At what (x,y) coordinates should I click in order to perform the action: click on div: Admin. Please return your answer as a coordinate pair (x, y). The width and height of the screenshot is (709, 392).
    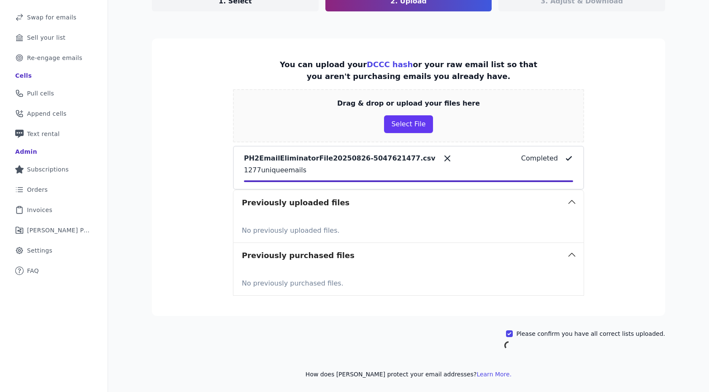
    Looking at the image, I should click on (26, 151).